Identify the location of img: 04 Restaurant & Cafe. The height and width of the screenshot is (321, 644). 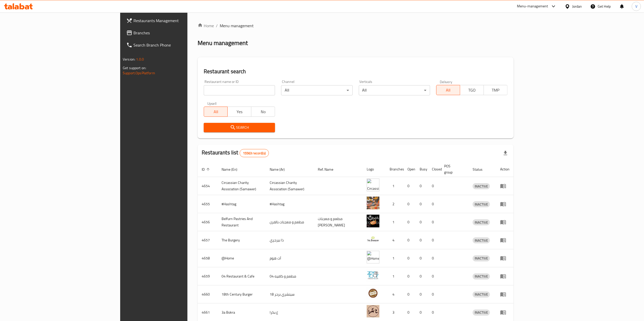
(373, 275).